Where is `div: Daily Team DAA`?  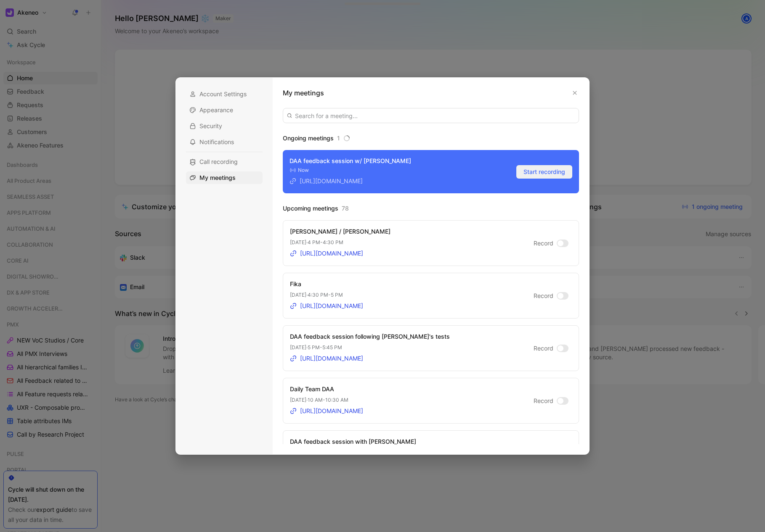
div: Daily Team DAA is located at coordinates (327, 389).